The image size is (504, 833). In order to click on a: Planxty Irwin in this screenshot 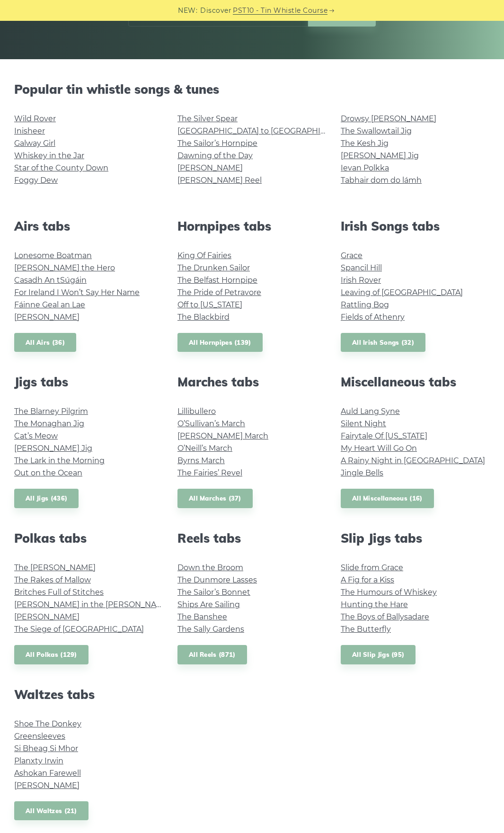, I will do `click(39, 760)`.